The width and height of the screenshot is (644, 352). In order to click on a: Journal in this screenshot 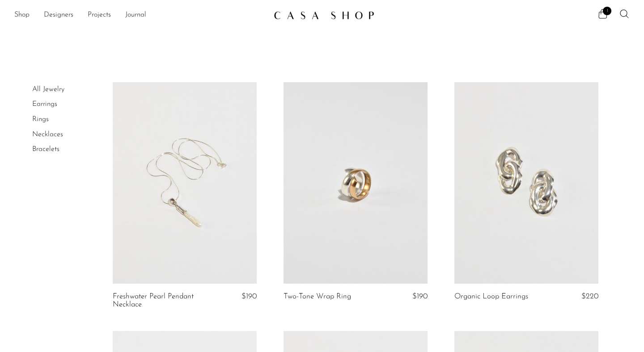, I will do `click(135, 15)`.